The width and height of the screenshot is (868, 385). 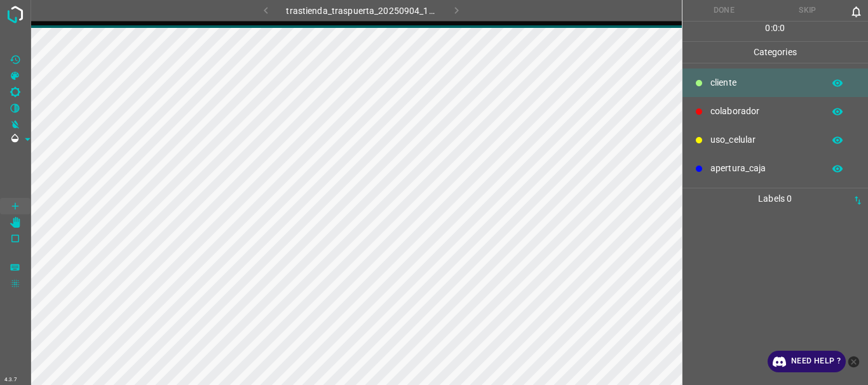 What do you see at coordinates (11, 380) in the screenshot?
I see `div: 4.3.7` at bounding box center [11, 380].